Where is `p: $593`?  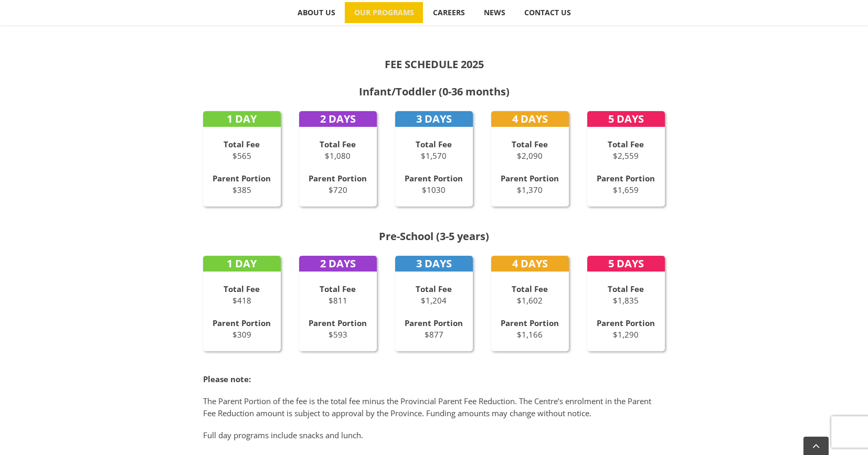 p: $593 is located at coordinates (338, 329).